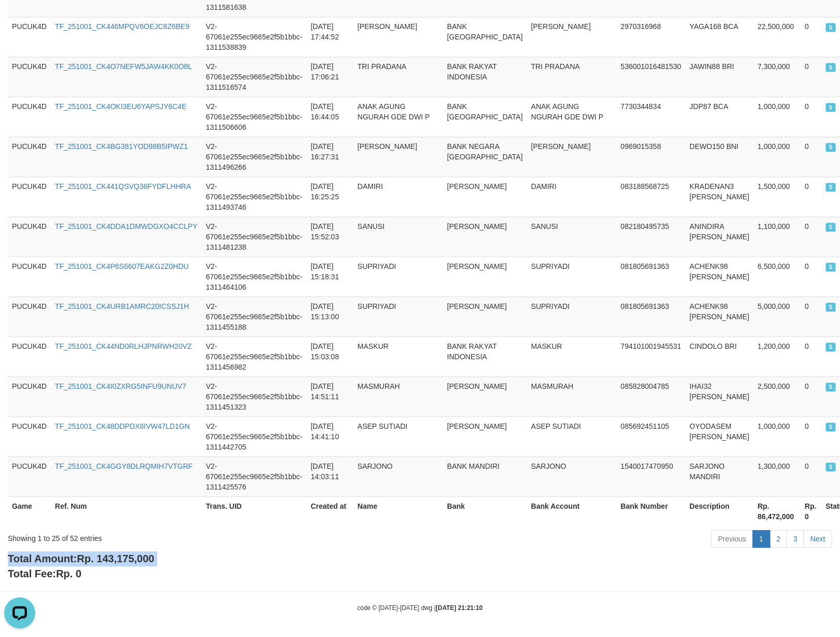 This screenshot has height=637, width=840. Describe the element at coordinates (812, 511) in the screenshot. I see `th: Rp. 0` at that location.